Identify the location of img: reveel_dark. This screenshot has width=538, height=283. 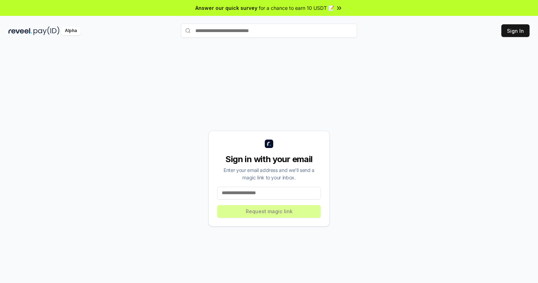
(20, 31).